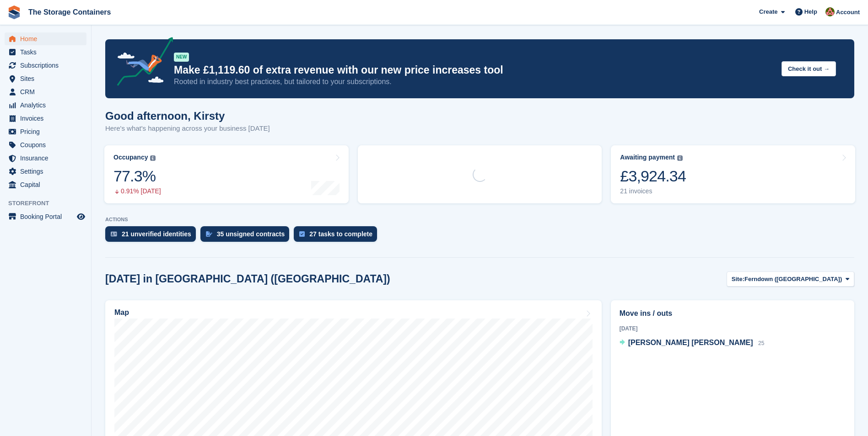  I want to click on img: Kirsty Simpson, so click(830, 12).